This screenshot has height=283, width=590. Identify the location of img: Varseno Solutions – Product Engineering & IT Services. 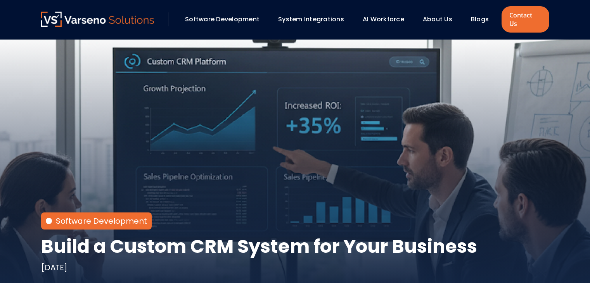
(98, 19).